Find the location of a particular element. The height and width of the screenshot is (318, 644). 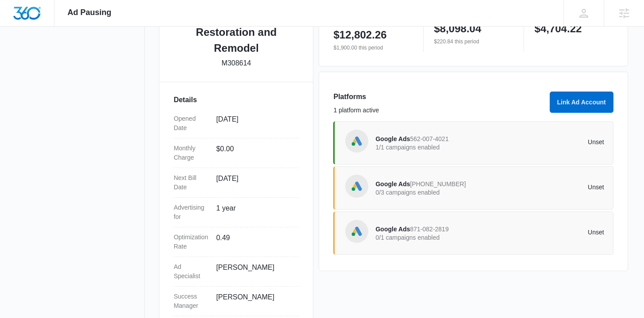

dt: Next Bill Date is located at coordinates (191, 182).